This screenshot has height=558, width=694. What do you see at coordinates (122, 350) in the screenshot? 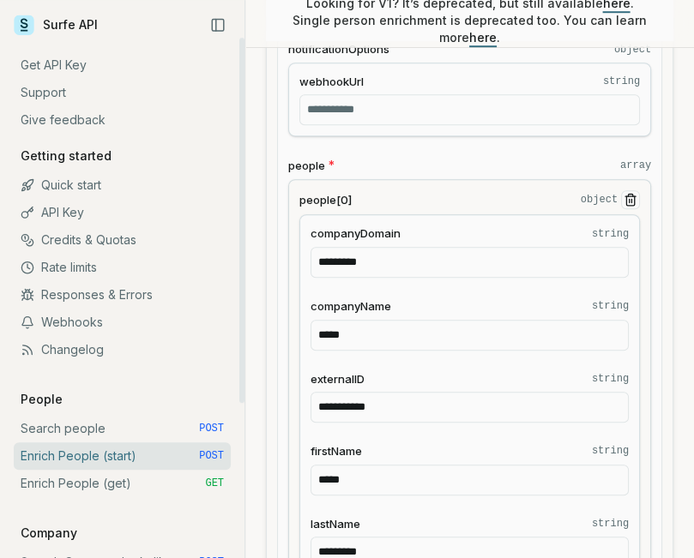
I see `a: Changelog` at bounding box center [122, 350].